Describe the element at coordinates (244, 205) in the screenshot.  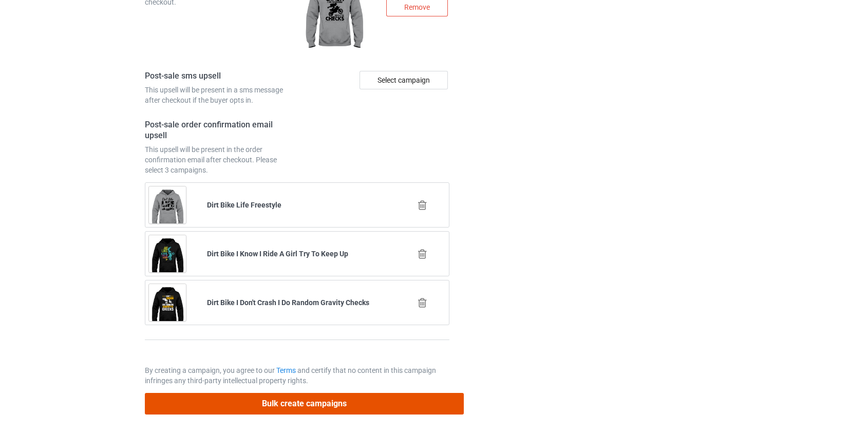
I see `b: Dirt Bike Life Freestyle` at that location.